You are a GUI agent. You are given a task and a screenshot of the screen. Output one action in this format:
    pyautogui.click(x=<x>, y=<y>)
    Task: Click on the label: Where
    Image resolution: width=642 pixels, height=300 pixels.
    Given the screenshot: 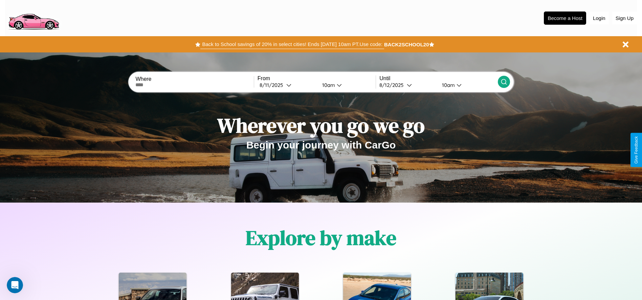 What is the action you would take?
    pyautogui.click(x=194, y=79)
    